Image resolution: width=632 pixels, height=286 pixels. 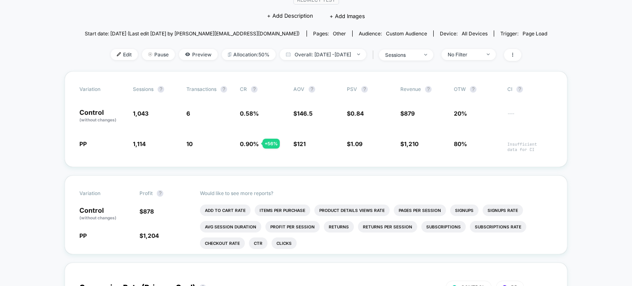 What do you see at coordinates (284, 243) in the screenshot?
I see `li: Clicks` at bounding box center [284, 243].